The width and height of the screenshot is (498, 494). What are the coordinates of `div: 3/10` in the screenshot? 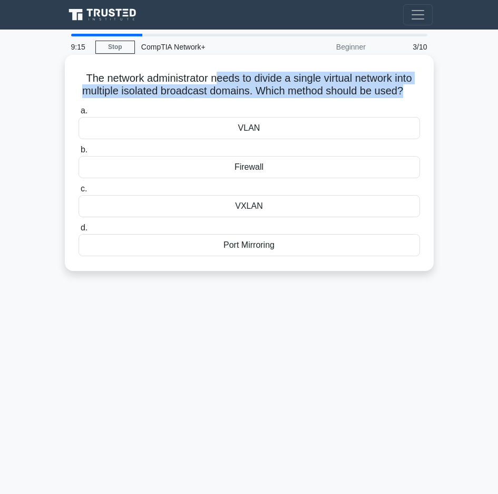 It's located at (403, 47).